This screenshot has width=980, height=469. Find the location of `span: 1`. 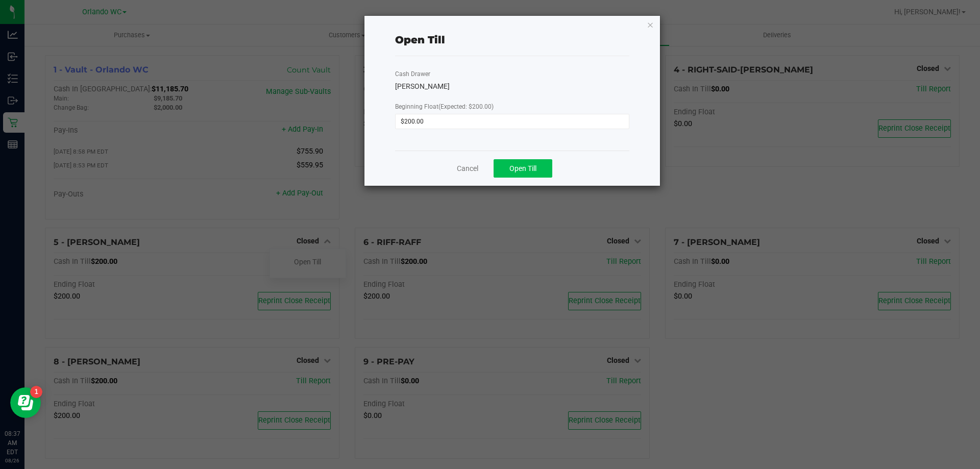

span: 1 is located at coordinates (6, 6).